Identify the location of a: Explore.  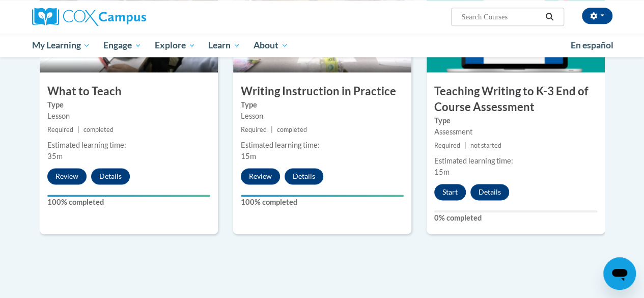
(175, 46).